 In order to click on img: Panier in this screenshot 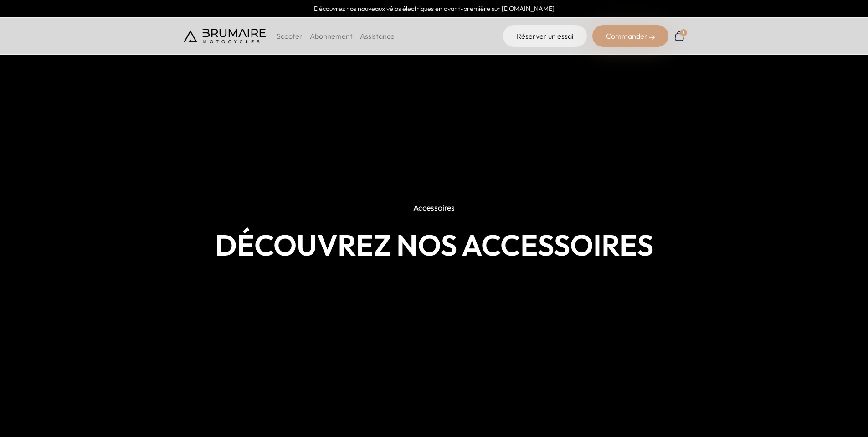, I will do `click(679, 36)`.